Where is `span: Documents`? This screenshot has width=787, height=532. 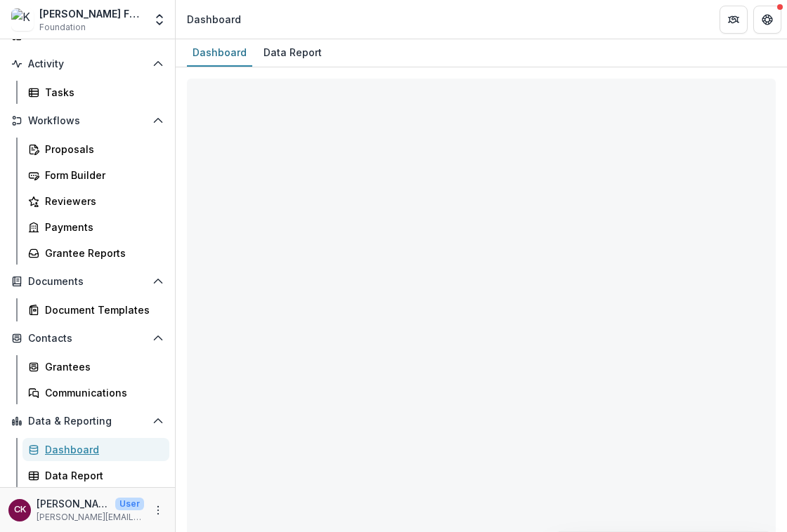 span: Documents is located at coordinates (87, 282).